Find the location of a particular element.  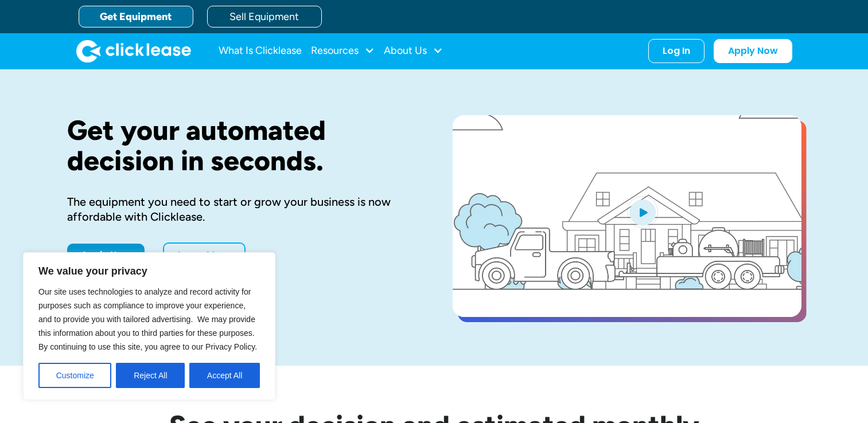

a: Sell Equipment is located at coordinates (265, 17).